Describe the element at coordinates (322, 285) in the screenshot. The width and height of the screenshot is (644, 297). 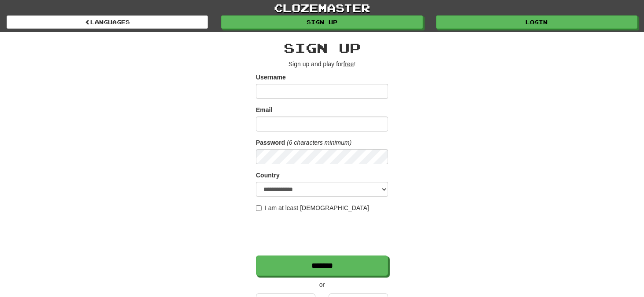
I see `p: or` at that location.